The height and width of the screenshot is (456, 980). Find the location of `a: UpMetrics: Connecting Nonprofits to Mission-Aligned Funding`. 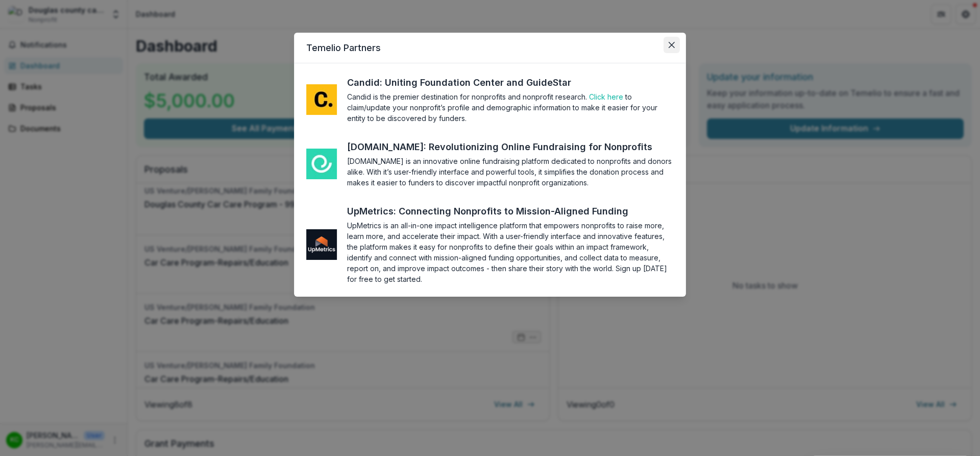

a: UpMetrics: Connecting Nonprofits to Mission-Aligned Funding is located at coordinates (497, 211).